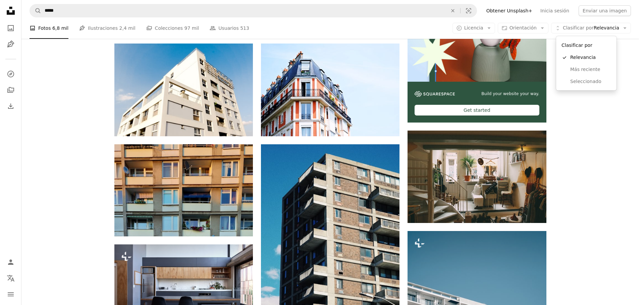  Describe the element at coordinates (590, 82) in the screenshot. I see `span: Seleccionado` at that location.